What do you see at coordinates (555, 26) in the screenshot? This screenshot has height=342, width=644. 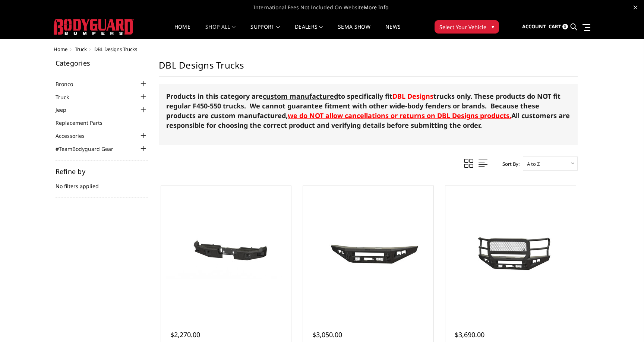 I see `span: Cart` at bounding box center [555, 26].